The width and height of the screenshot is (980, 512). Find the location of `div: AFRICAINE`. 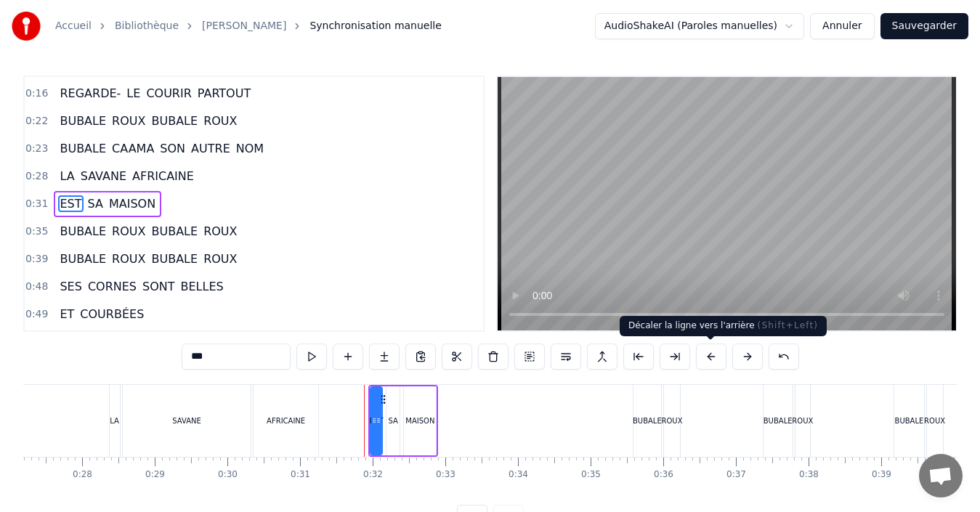

div: AFRICAINE is located at coordinates (286, 420).